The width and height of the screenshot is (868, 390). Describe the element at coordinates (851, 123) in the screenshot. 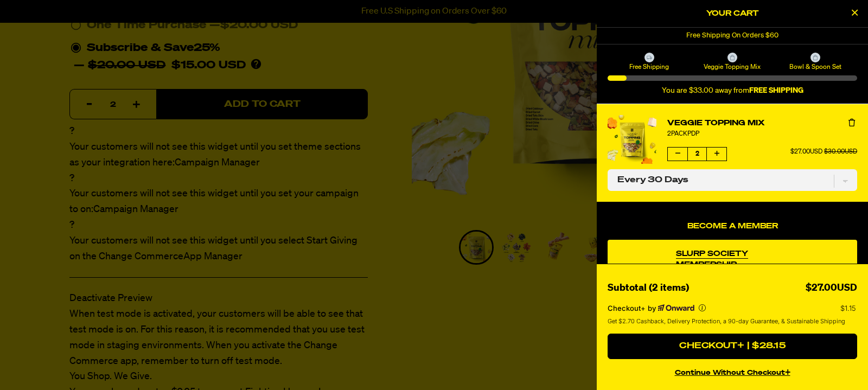

I see `button: Remove Veggie Topping Mix` at that location.